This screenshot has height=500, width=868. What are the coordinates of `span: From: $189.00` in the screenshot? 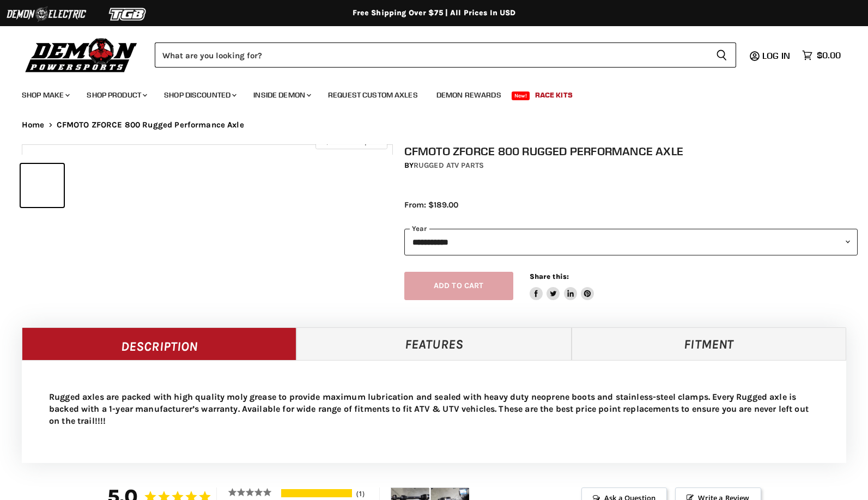 It's located at (431, 205).